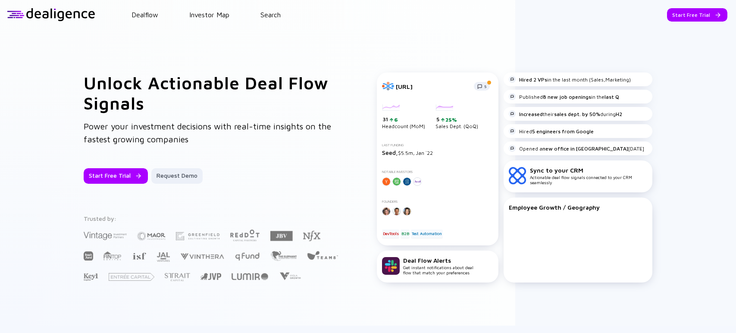 The height and width of the screenshot is (333, 736). What do you see at coordinates (438, 201) in the screenshot?
I see `div: Founders` at bounding box center [438, 201].